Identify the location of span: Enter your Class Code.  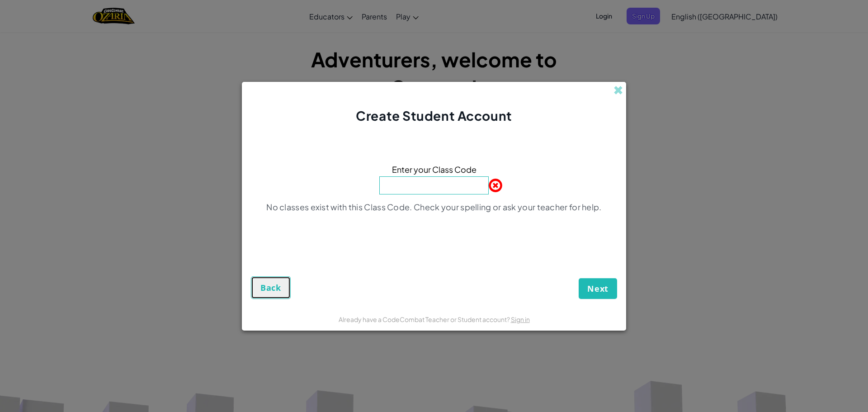
(434, 169).